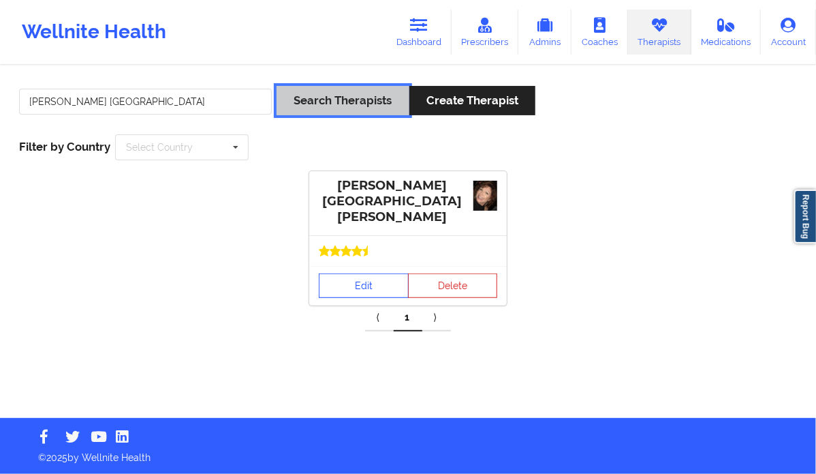 This screenshot has height=474, width=816. Describe the element at coordinates (600, 32) in the screenshot. I see `a: Coaches` at that location.